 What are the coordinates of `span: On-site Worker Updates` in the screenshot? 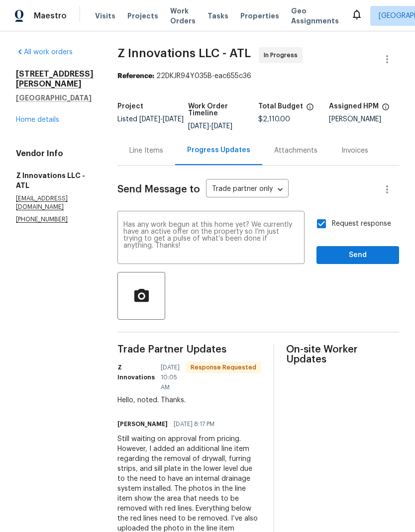 It's located at (342, 355).